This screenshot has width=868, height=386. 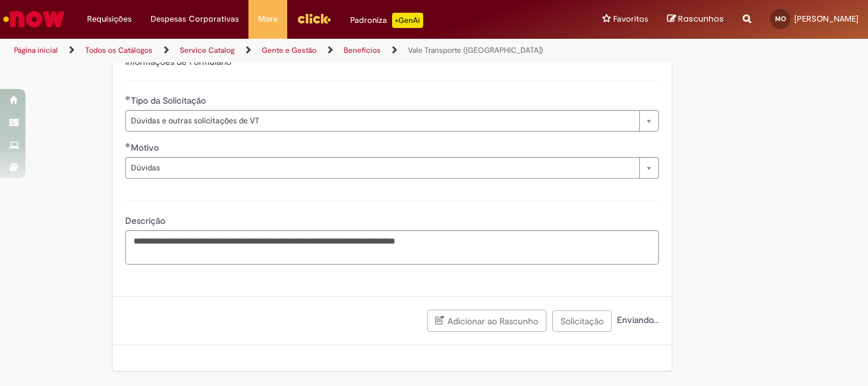 What do you see at coordinates (382, 121) in the screenshot?
I see `span: Dúvidas e outras solicitações de VT` at bounding box center [382, 121].